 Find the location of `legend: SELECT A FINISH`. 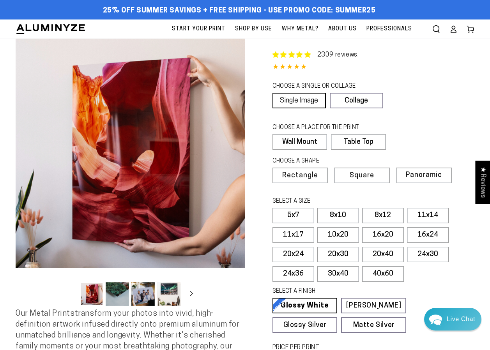

legend: SELECT A FINISH is located at coordinates (331, 291).